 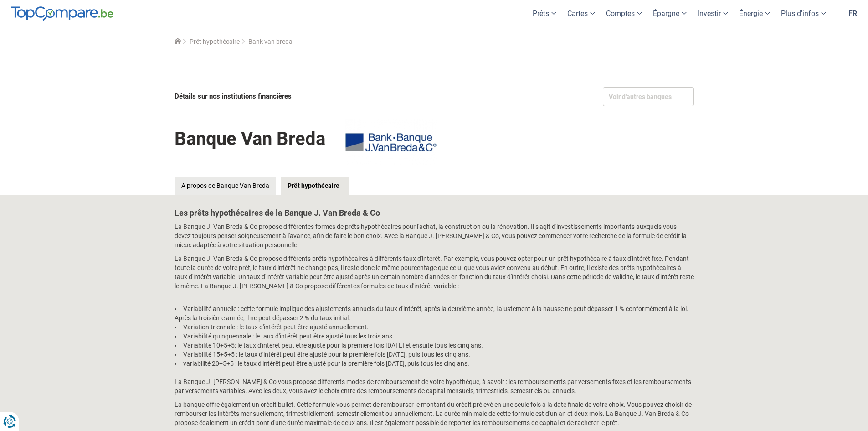 What do you see at coordinates (434, 236) in the screenshot?
I see `p: La Banque J. Van Breda & Co propose différentes formes de prêts hypothécaires pour l'achat, la co...` at bounding box center [434, 236].